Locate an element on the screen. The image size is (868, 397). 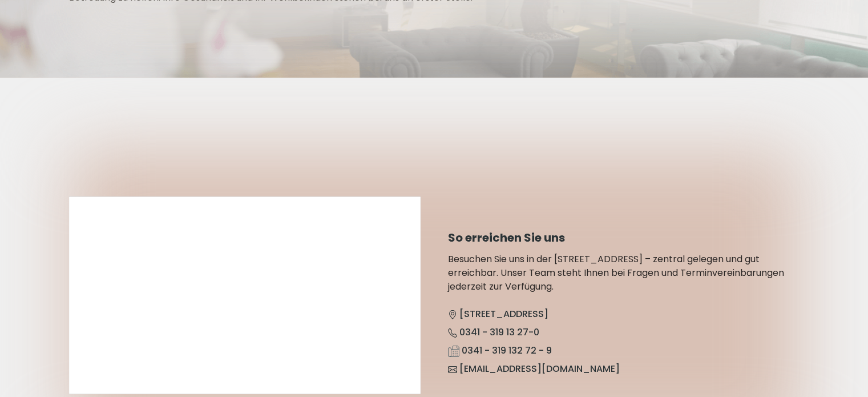
h6: So erreichen Sie uns is located at coordinates (624, 237).